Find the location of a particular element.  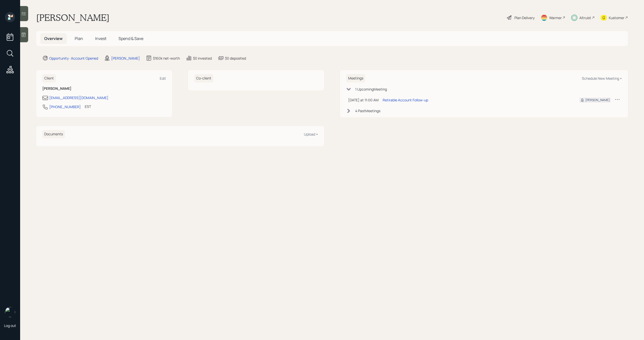

div: Schedule New Meeting + is located at coordinates (602, 78).